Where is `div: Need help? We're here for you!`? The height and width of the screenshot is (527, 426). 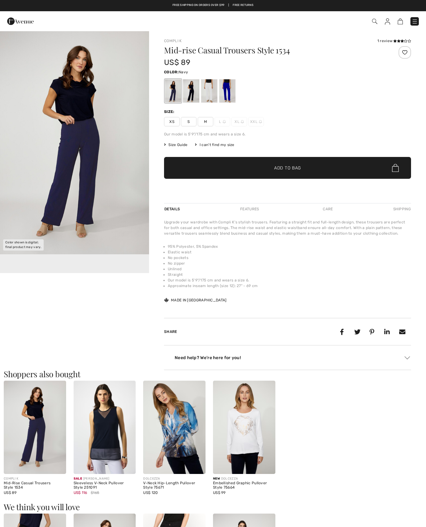
div: Need help? We're here for you! is located at coordinates (288, 357).